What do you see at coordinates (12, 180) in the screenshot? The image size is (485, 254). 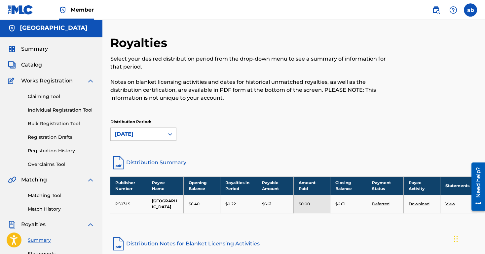 I see `img: Matching` at bounding box center [12, 180].